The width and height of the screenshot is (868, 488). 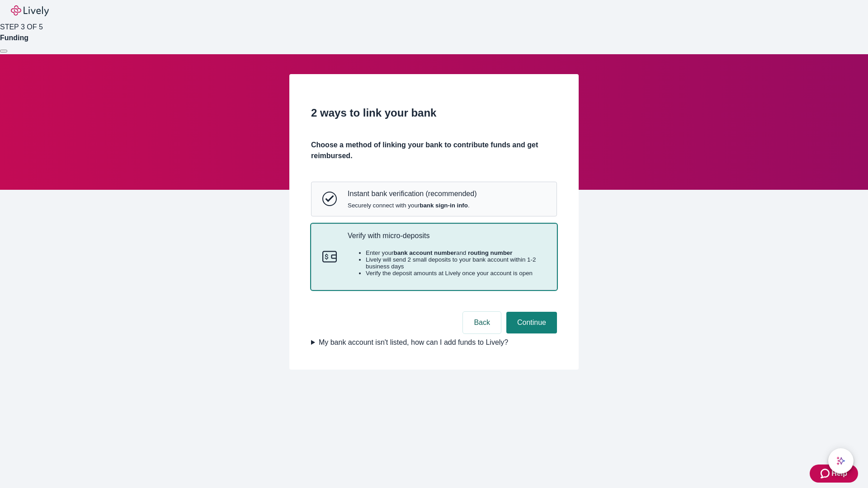 What do you see at coordinates (455, 273) in the screenshot?
I see `li: Verify the deposit amounts at Lively once your account is open` at bounding box center [455, 273].